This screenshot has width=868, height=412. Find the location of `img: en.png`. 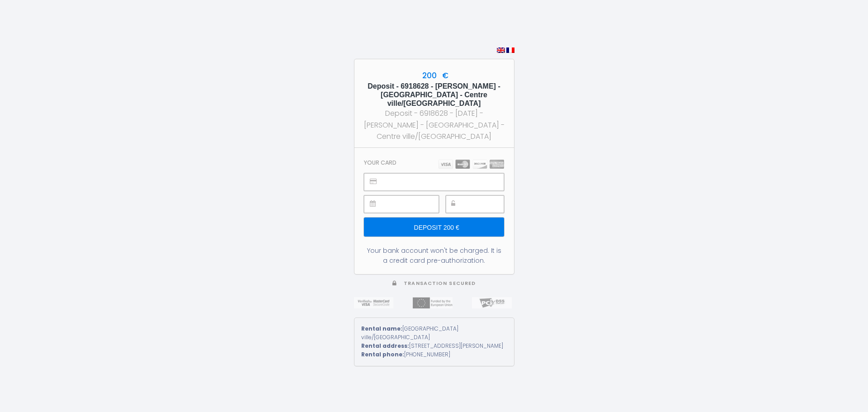

img: en.png is located at coordinates (501, 50).